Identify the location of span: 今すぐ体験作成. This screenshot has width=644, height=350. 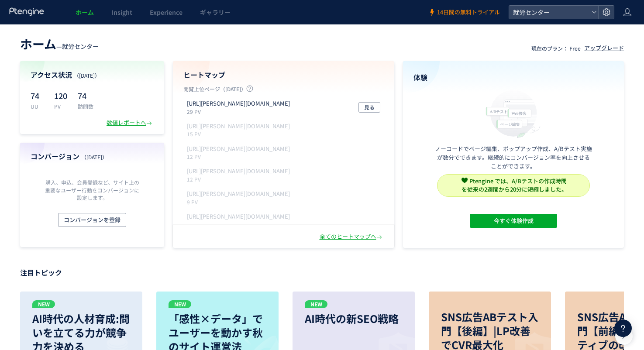
(513, 220).